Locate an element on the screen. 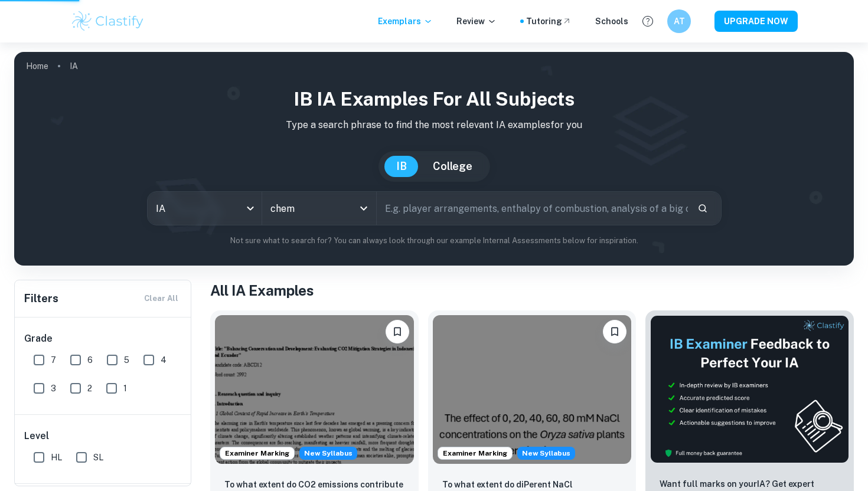 The height and width of the screenshot is (491, 868). p: Type a search phrase to find the most relevant IA examples for you is located at coordinates (434, 125).